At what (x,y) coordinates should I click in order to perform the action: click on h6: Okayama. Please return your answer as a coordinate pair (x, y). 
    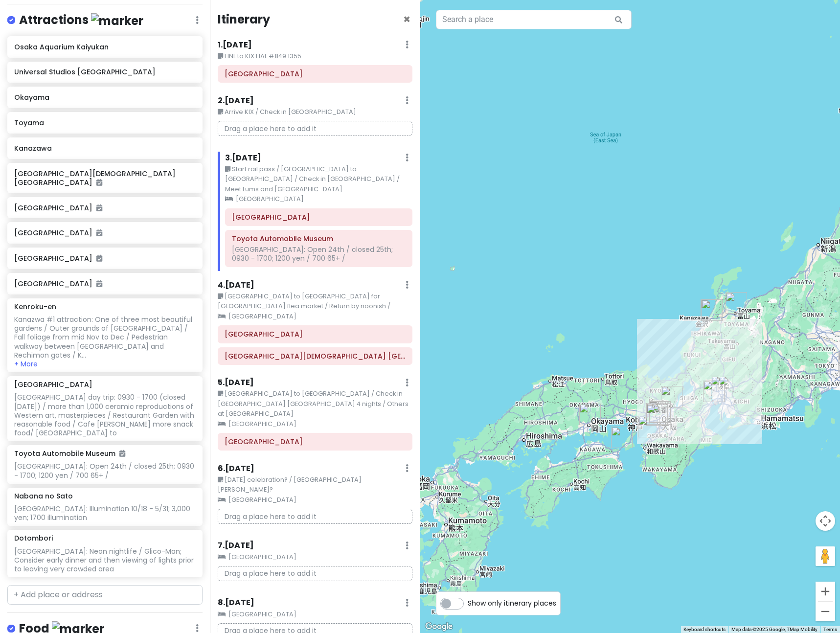
    Looking at the image, I should click on (105, 97).